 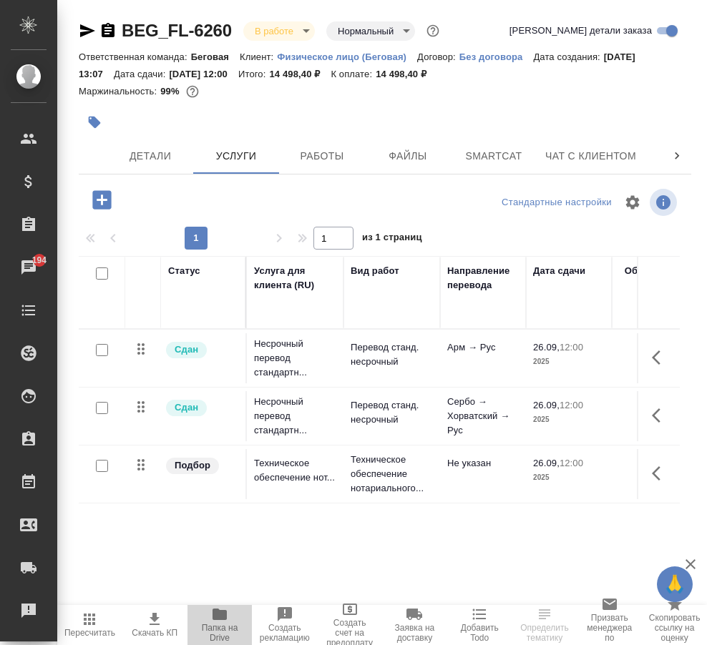 What do you see at coordinates (94, 122) in the screenshot?
I see `button: Добавить тэг` at bounding box center [94, 122].